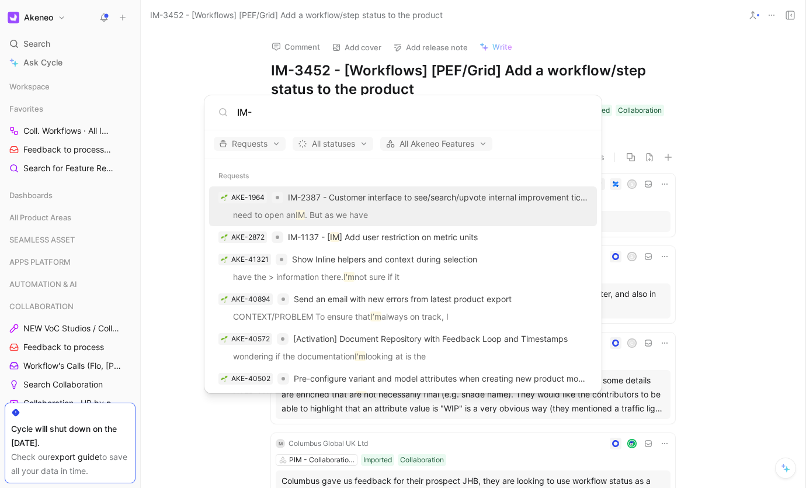 The image size is (806, 488). I want to click on p: wondering if the documentation looking at is the, so click(403, 358).